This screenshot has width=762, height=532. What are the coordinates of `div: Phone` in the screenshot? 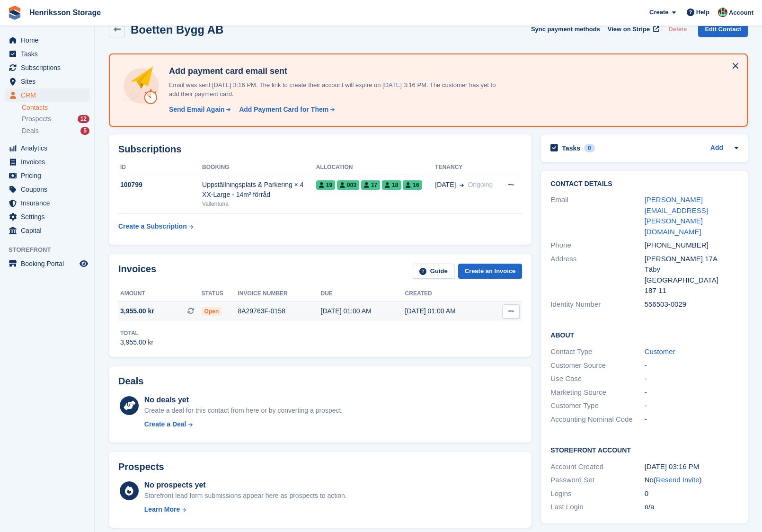 It's located at (597, 245).